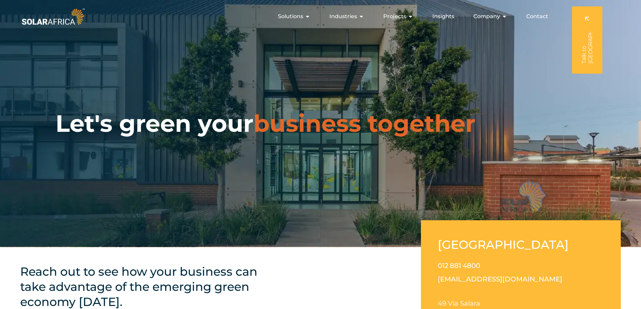 The width and height of the screenshot is (641, 309). What do you see at coordinates (459, 303) in the screenshot?
I see `span: 49 Via Salara` at bounding box center [459, 303].